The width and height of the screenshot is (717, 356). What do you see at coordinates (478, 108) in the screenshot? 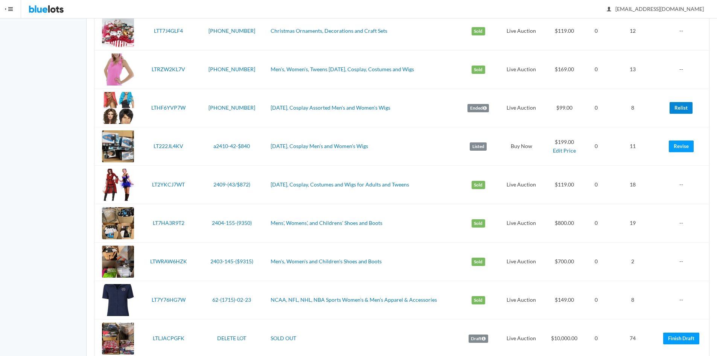
I see `label: Ended` at bounding box center [478, 108].